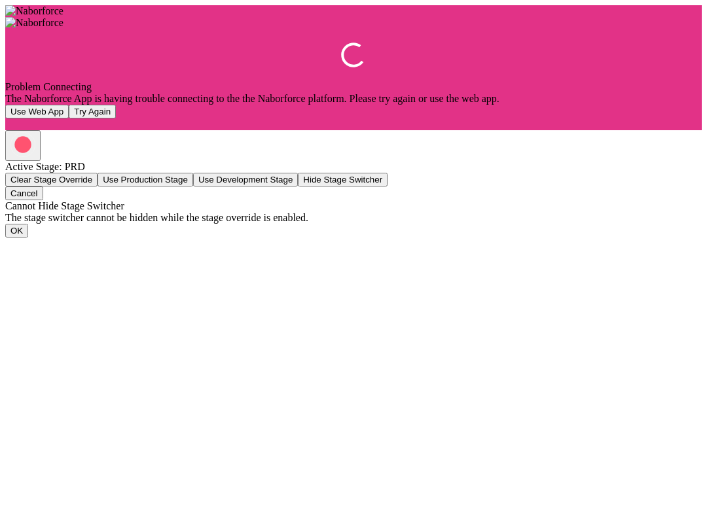  What do you see at coordinates (37, 111) in the screenshot?
I see `button: Use Web App` at bounding box center [37, 111].